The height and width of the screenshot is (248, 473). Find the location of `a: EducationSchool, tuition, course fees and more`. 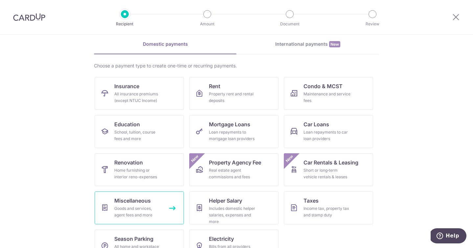

a: EducationSchool, tuition, course fees and more is located at coordinates (139, 131).